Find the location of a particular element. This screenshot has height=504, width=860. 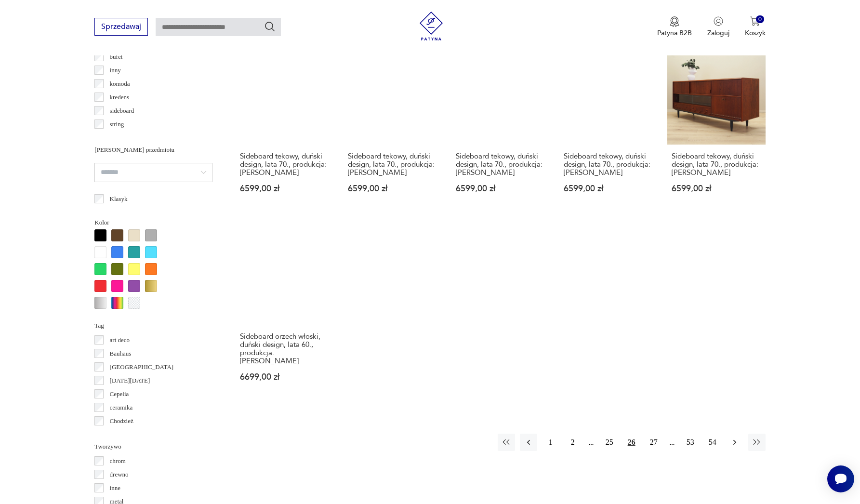

button: Zaloguj is located at coordinates (719, 27).